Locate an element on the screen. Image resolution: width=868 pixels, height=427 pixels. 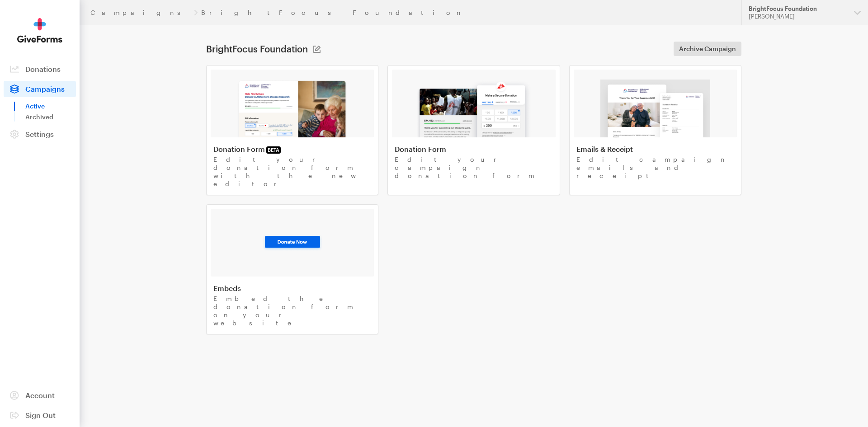
a: Embeds Embed the donation form on your website is located at coordinates (292, 269).